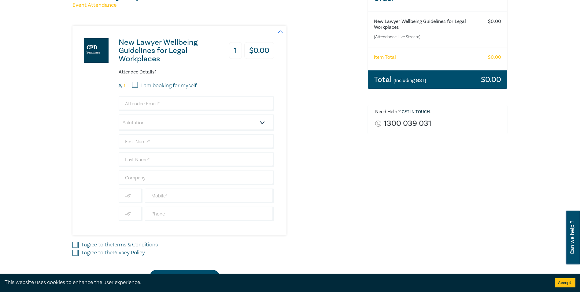 The image size is (580, 292). I want to click on h3: Total, so click(400, 79).